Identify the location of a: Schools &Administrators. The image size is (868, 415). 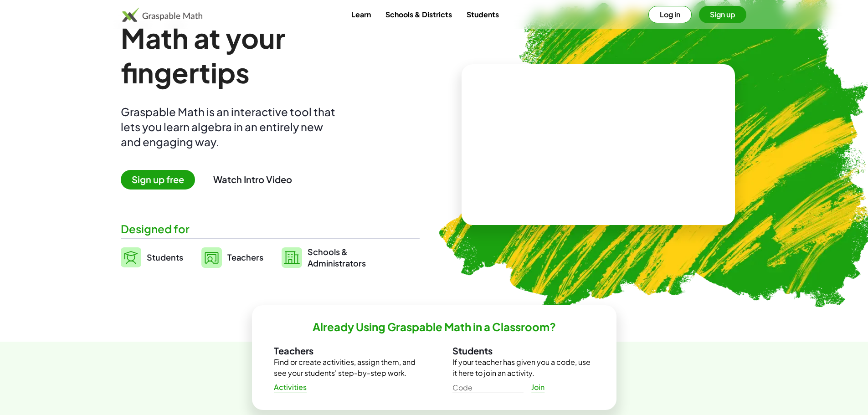
(323, 258).